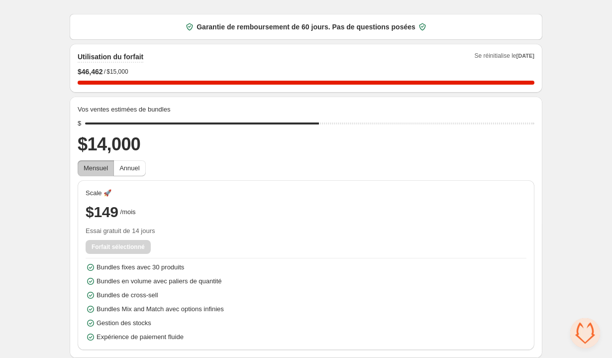  I want to click on span: Bundles en volume avec paliers de quantité, so click(159, 281).